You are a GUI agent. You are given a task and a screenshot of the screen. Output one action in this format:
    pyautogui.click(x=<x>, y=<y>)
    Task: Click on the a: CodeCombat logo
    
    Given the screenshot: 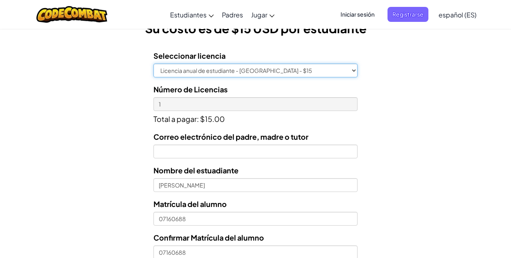 What is the action you would take?
    pyautogui.click(x=72, y=14)
    